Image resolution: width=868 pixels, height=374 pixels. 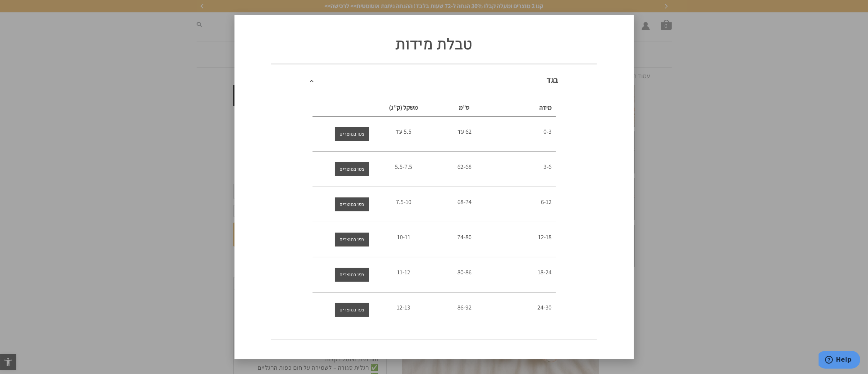 What do you see at coordinates (404, 237) in the screenshot?
I see `span: 10-11` at bounding box center [404, 237].